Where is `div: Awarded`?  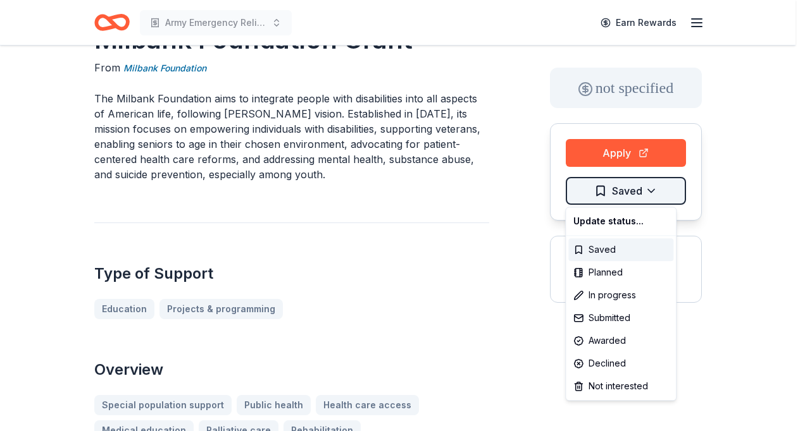 div: Awarded is located at coordinates (620, 341).